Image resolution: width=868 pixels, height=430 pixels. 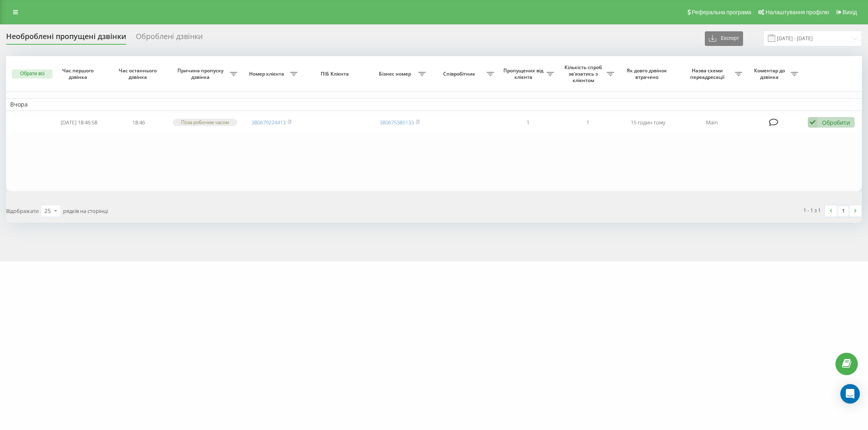 I want to click on span: Бізнес номер, so click(x=396, y=74).